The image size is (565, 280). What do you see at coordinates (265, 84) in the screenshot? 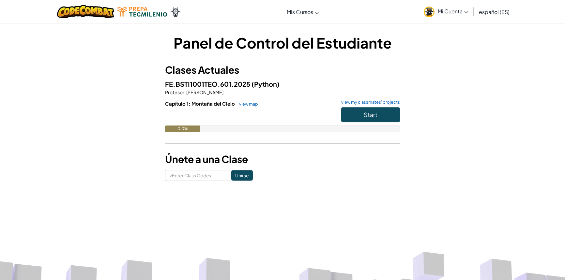
I see `span: (Python)` at bounding box center [265, 84].